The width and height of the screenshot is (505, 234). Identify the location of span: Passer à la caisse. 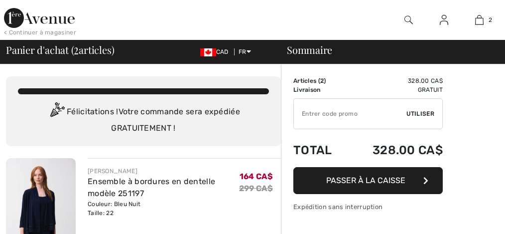
(366, 180).